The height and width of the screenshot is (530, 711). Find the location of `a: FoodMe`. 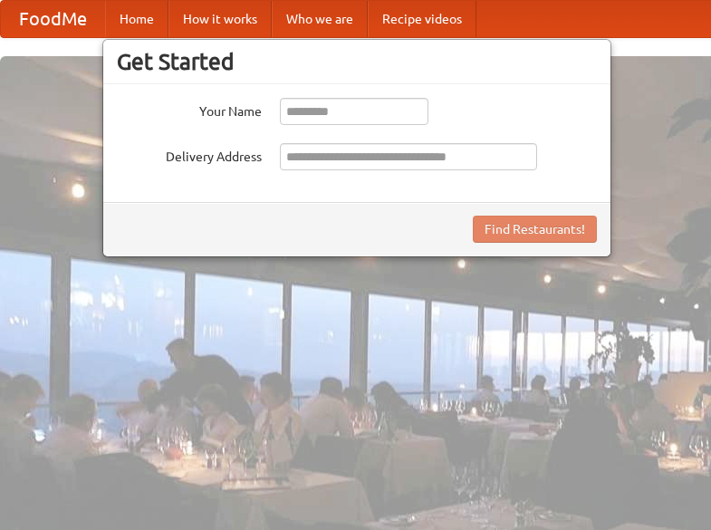

a: FoodMe is located at coordinates (53, 19).